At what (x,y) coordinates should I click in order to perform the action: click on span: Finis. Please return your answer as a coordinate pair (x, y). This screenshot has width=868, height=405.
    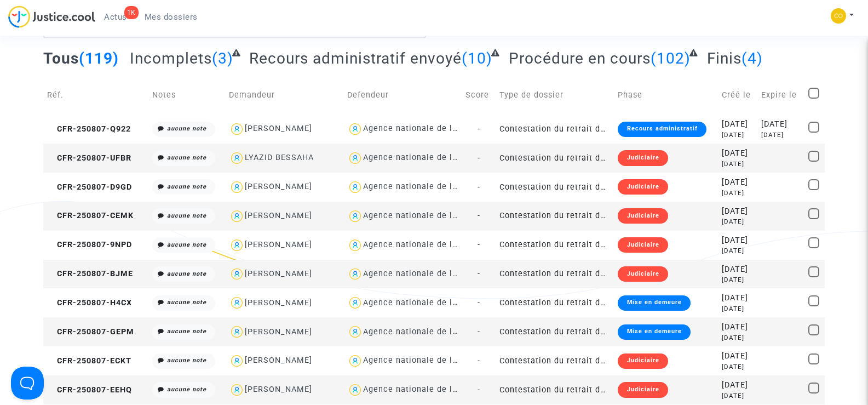
    Looking at the image, I should click on (725, 58).